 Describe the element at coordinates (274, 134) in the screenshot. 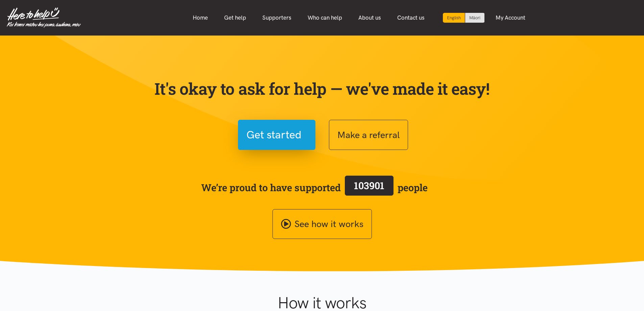

I see `span: Get started` at that location.